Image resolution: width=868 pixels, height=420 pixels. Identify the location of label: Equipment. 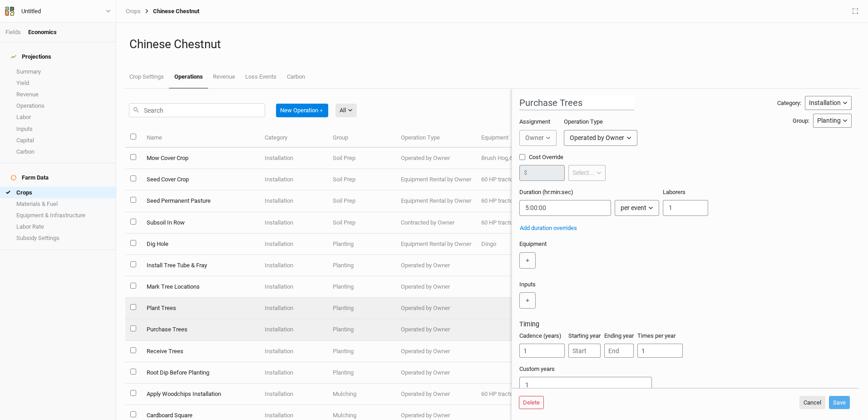
(533, 244).